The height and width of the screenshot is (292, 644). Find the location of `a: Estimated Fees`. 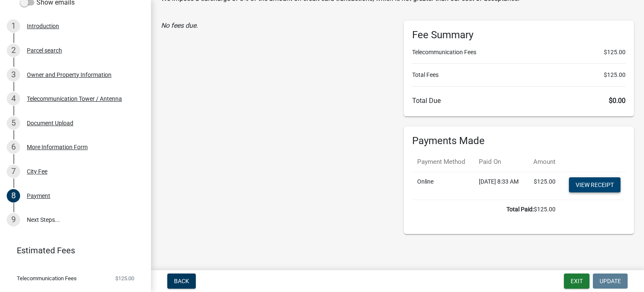

a: Estimated Fees is located at coordinates (72, 250).